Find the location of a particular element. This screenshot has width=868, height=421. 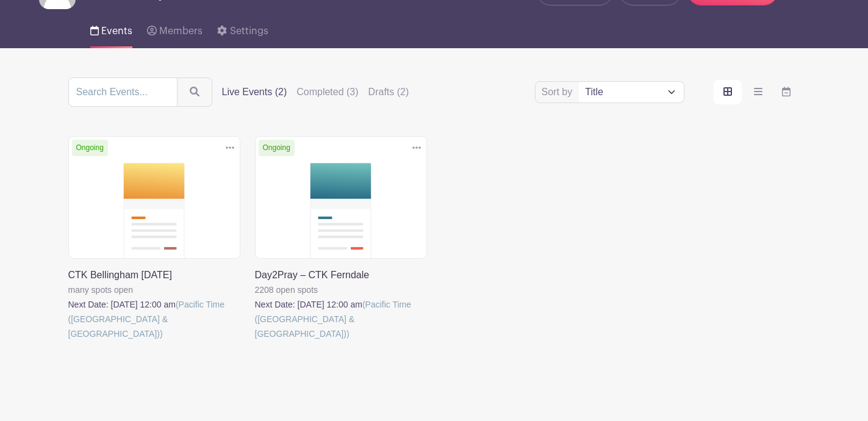

div: order and view is located at coordinates (757, 92).